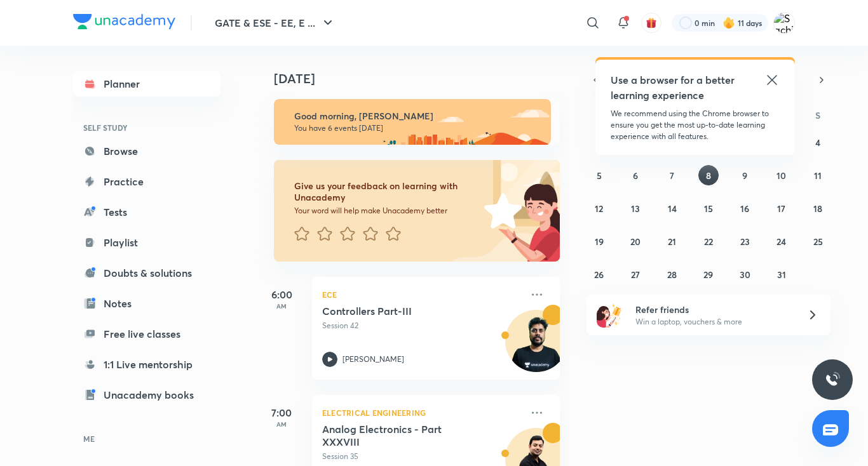  I want to click on button: October 12, 2025, so click(599, 208).